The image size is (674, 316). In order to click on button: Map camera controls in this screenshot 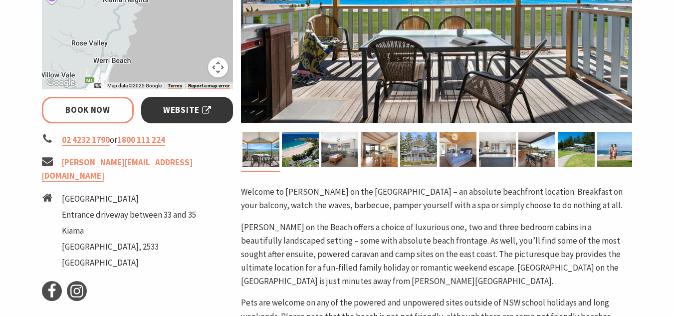, I will do `click(218, 67)`.